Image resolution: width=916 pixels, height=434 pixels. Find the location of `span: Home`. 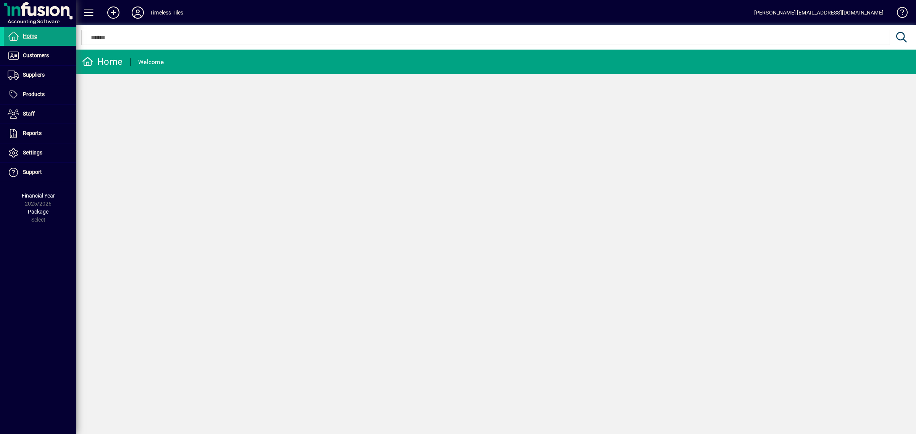

span: Home is located at coordinates (30, 36).